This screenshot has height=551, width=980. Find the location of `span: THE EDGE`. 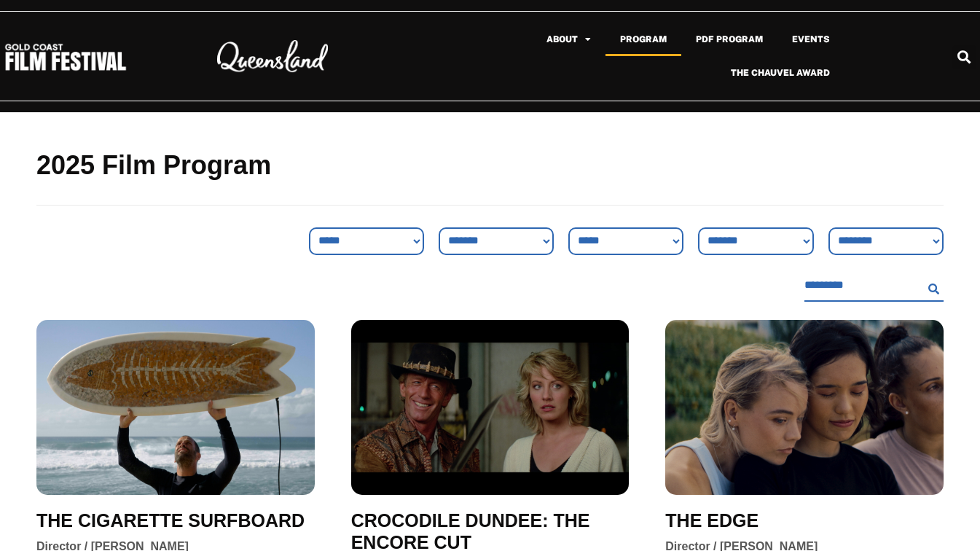

span: THE EDGE is located at coordinates (712, 521).